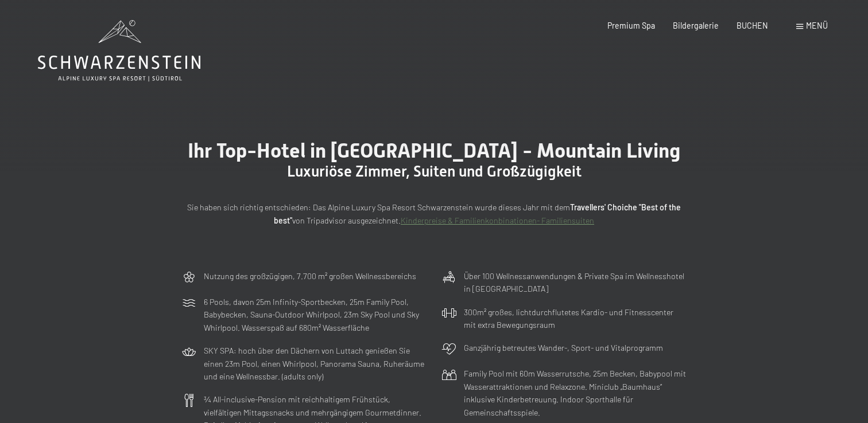 Image resolution: width=868 pixels, height=423 pixels. What do you see at coordinates (575, 319) in the screenshot?
I see `p: 300m² großes, lichtdurchflutetes Kardio- und Fitnesscenter mit extra Bewegungsraum` at bounding box center [575, 319].